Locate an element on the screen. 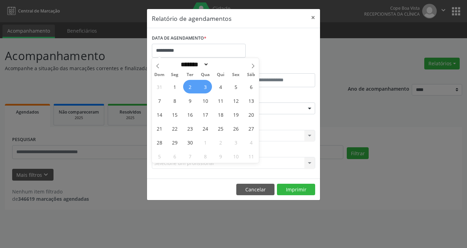 Image resolution: width=467 pixels, height=248 pixels. span: Setembro 9, 2025 is located at coordinates (190, 100).